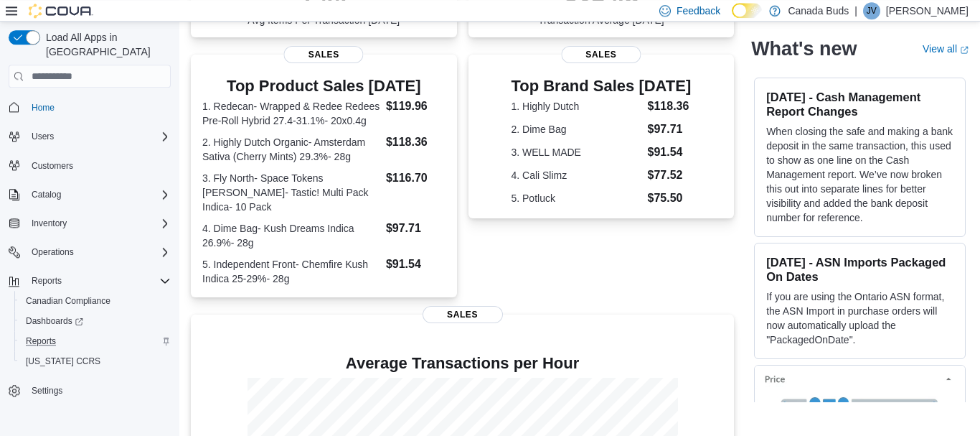 This screenshot has height=436, width=980. What do you see at coordinates (43, 108) in the screenshot?
I see `a: Home` at bounding box center [43, 108].